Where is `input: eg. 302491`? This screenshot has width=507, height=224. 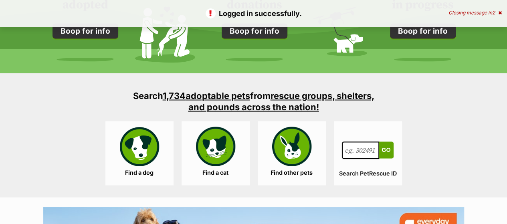
input: eg. 302491 is located at coordinates (361, 150).